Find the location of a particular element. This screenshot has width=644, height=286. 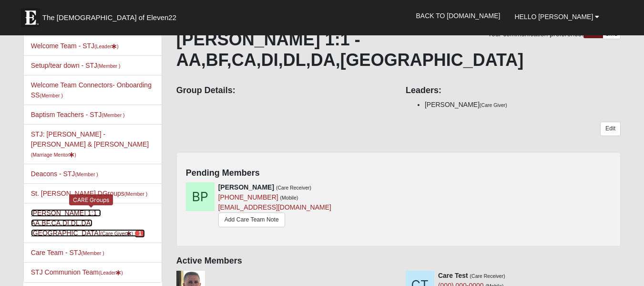

h4: Leaders: is located at coordinates (513, 91).